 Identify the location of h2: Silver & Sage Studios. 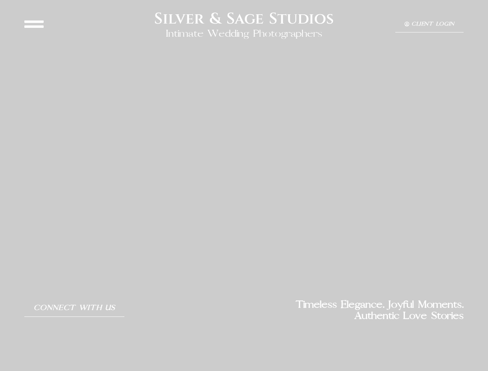
(244, 19).